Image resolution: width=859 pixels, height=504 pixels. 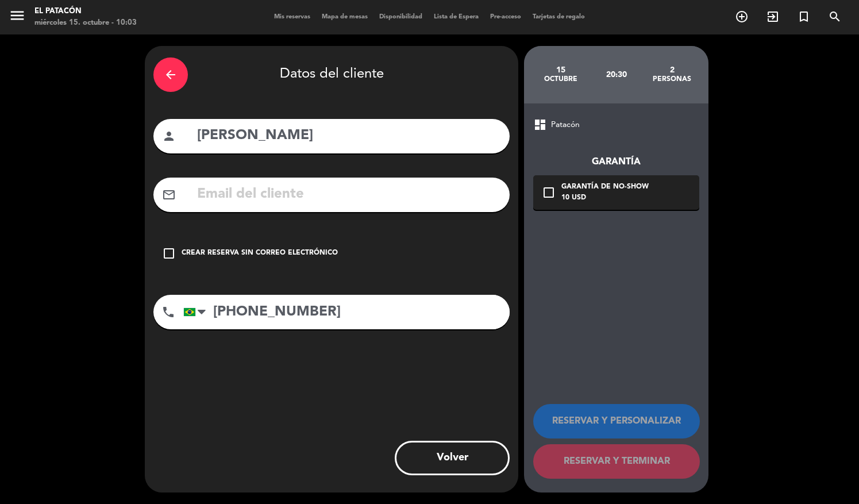 I want to click on div: 15, so click(x=560, y=70).